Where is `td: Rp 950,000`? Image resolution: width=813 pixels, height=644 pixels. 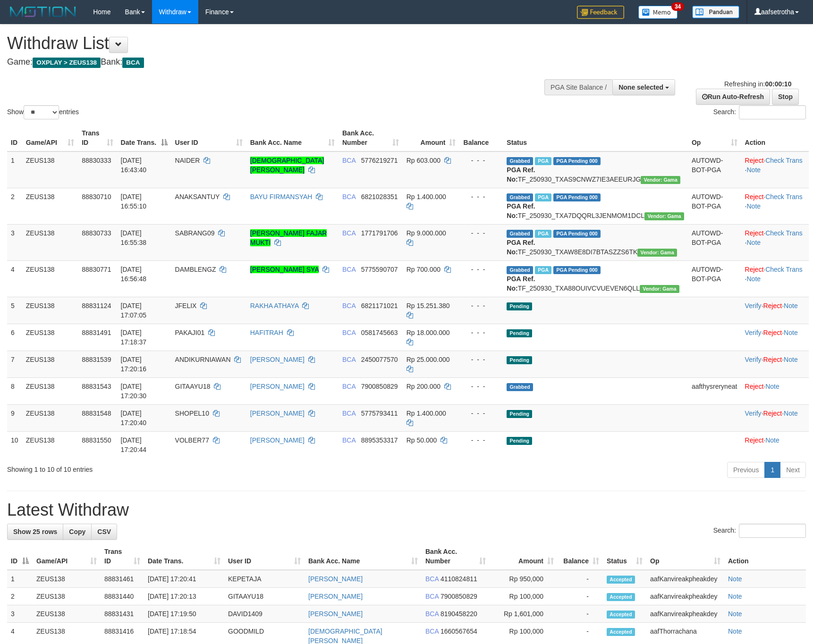
td: Rp 950,000 is located at coordinates (523, 579).